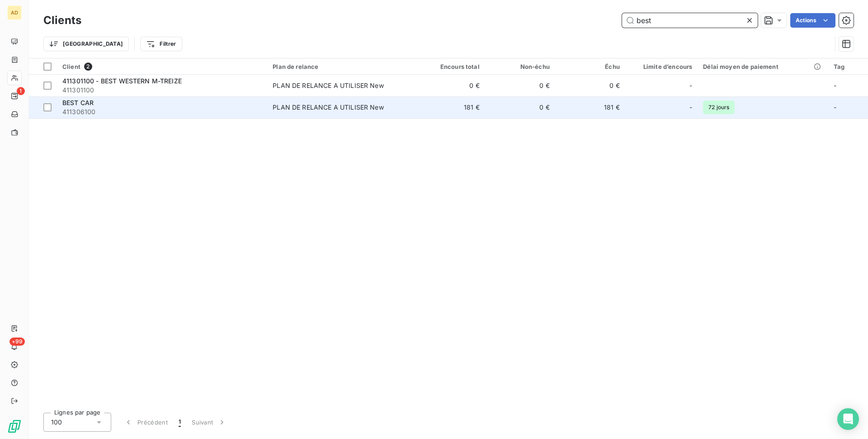 The image size is (868, 439). Describe the element at coordinates (849, 67) in the screenshot. I see `div: Tag` at that location.